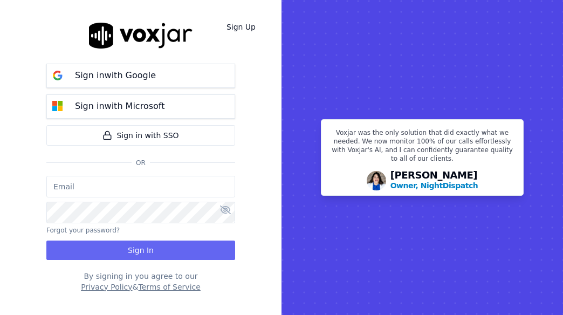  What do you see at coordinates (141, 35) in the screenshot?
I see `img: logo` at bounding box center [141, 35].